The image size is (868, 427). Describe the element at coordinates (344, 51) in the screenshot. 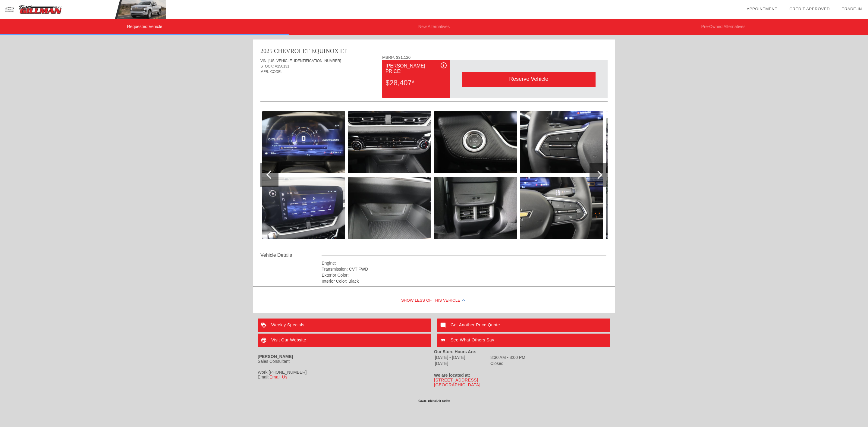

I see `div: LT` at that location.